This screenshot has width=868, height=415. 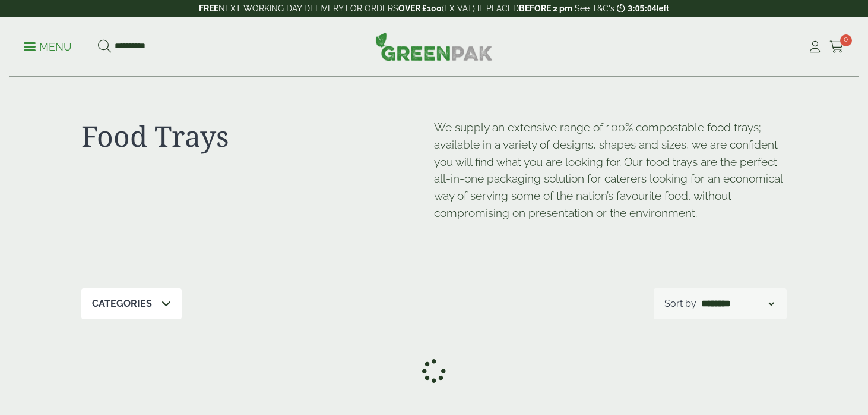 I want to click on i: My Account, so click(x=814, y=47).